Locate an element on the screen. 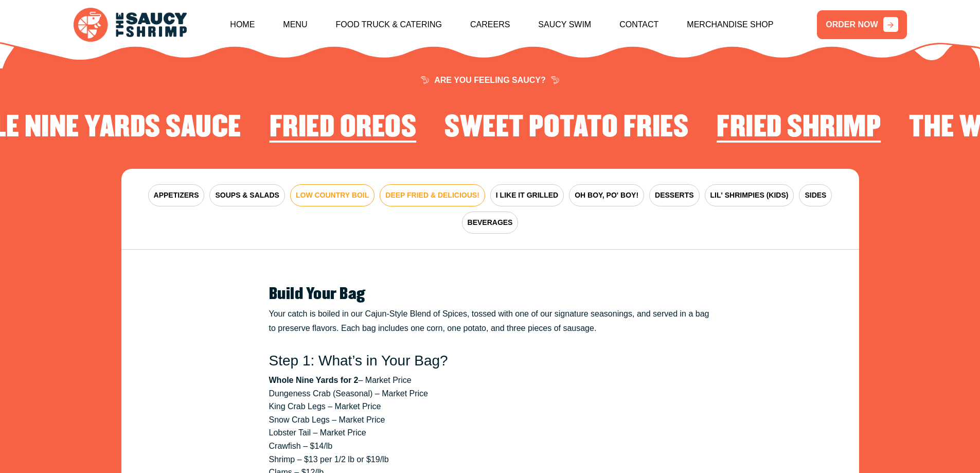 The image size is (980, 473). strong: Whole Nine Yards for 2 is located at coordinates (314, 380).